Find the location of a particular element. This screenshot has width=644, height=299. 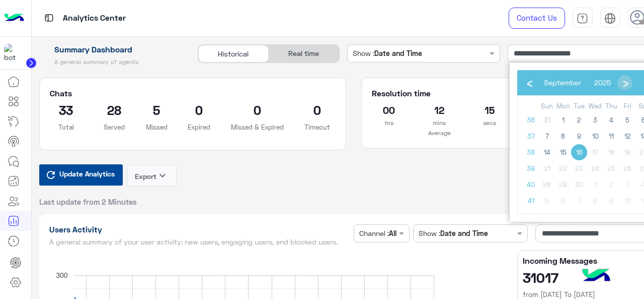

a: Contact Us is located at coordinates (537, 18).